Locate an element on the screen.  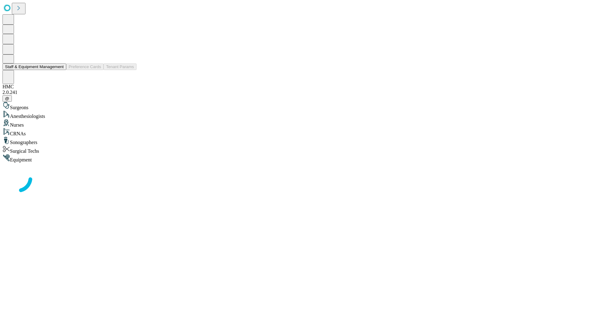
button: Staff & Equipment Management is located at coordinates (34, 67).